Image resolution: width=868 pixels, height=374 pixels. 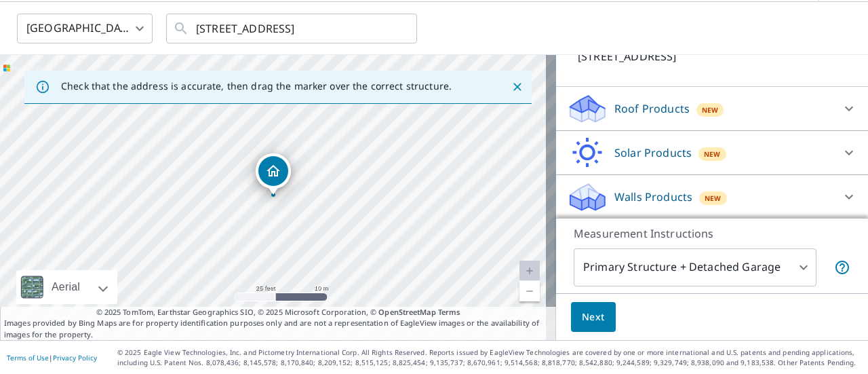 What do you see at coordinates (28, 358) in the screenshot?
I see `a: Terms of Use` at bounding box center [28, 358].